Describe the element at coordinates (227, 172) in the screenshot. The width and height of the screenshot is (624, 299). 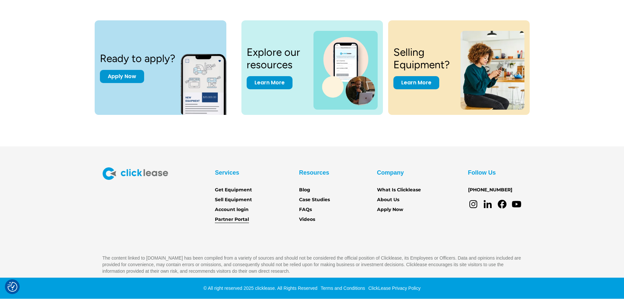
I see `div: Services` at that location.